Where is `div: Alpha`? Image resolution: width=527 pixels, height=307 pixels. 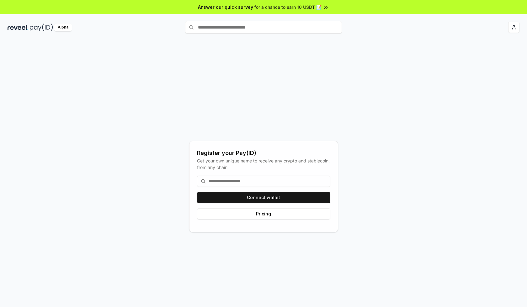
div: Alpha is located at coordinates (63, 27).